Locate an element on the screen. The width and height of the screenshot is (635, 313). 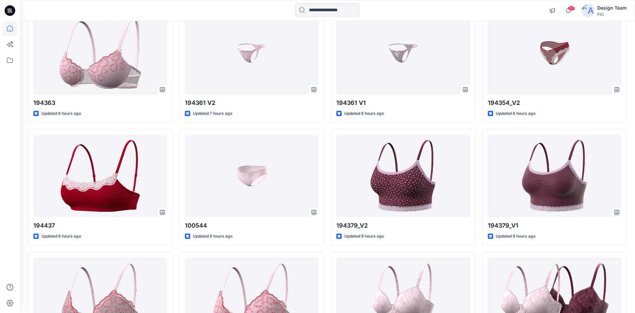
div: Design Team is located at coordinates (612, 8).